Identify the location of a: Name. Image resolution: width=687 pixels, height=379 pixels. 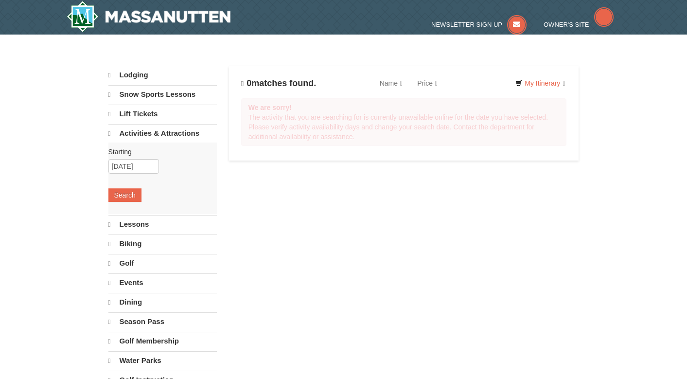
(391, 83).